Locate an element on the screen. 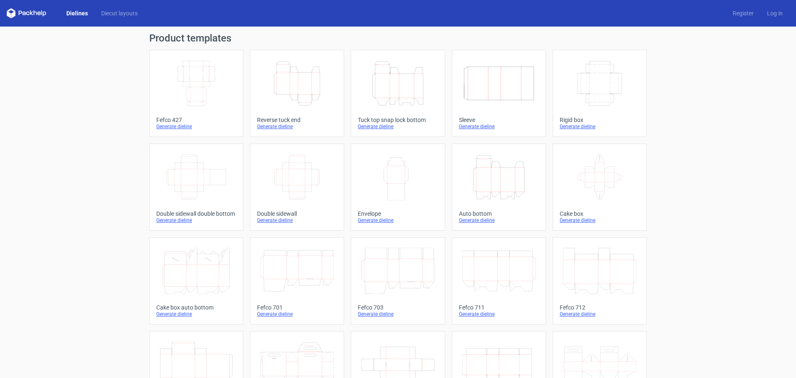 This screenshot has height=378, width=796. div: Sleeve is located at coordinates (499, 120).